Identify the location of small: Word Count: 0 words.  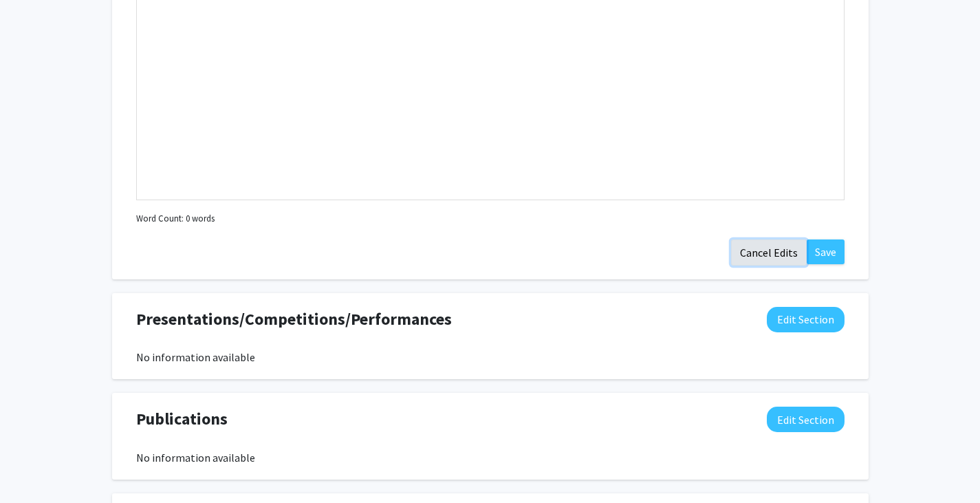
(175, 218).